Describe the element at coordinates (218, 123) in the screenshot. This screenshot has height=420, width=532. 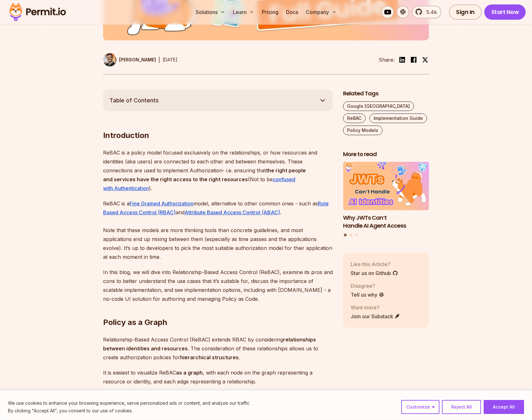
I see `h2: Introduction` at that location.